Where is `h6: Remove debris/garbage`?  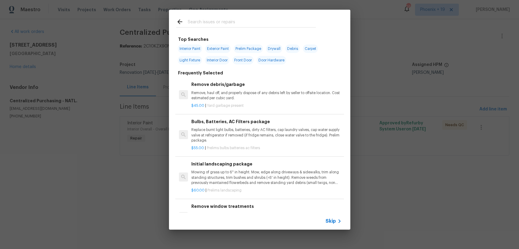 h6: Remove debris/garbage is located at coordinates (267, 84).